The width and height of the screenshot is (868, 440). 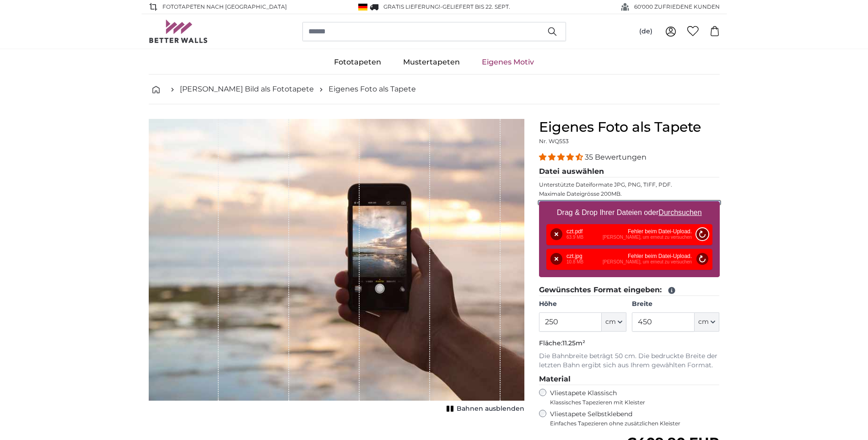 What do you see at coordinates (336, 267) in the screenshot?
I see `div: 1 of 1` at bounding box center [336, 267].